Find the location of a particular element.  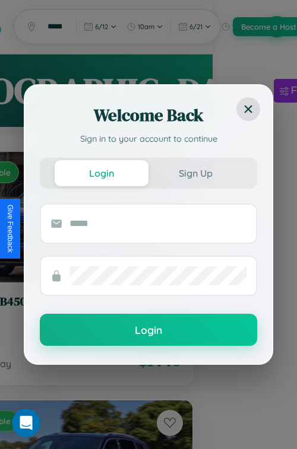

button: Sign Up is located at coordinates (195, 173).